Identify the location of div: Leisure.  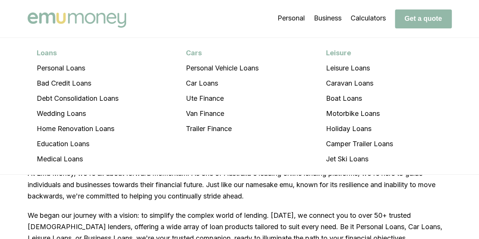
(359, 53).